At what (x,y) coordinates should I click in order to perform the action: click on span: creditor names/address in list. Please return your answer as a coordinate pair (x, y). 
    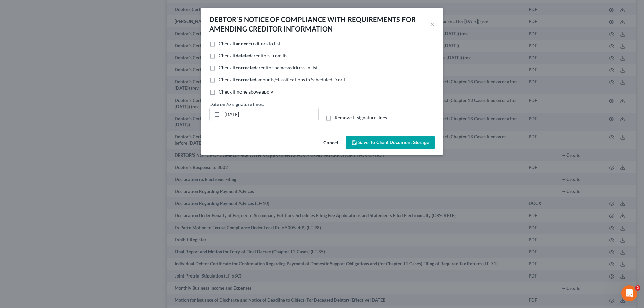
    Looking at the image, I should click on (287, 67).